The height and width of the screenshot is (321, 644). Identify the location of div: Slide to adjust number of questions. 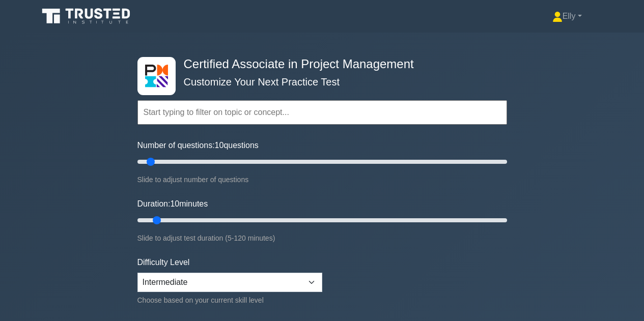
(322, 180).